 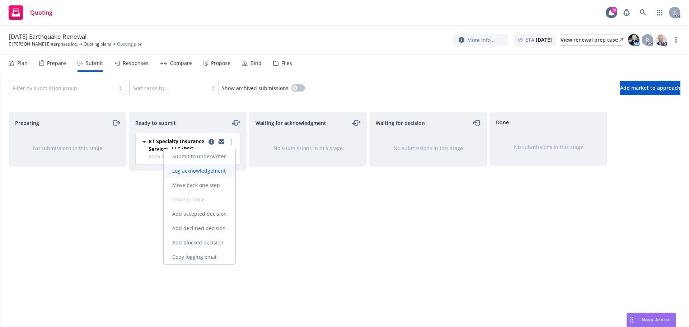 I want to click on span: Waiting for decision, so click(x=400, y=123).